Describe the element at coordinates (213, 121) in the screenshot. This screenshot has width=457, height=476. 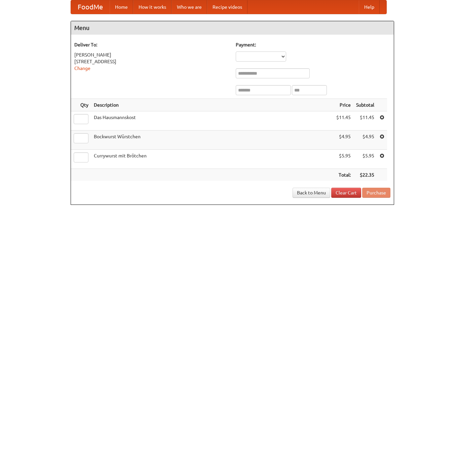
I see `td: Das Hausmannskost` at that location.